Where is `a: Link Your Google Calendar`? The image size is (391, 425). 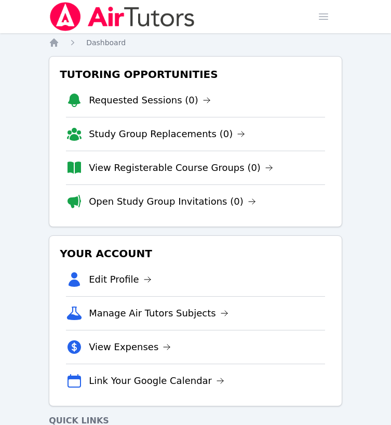
a: Link Your Google Calendar is located at coordinates (156, 381).